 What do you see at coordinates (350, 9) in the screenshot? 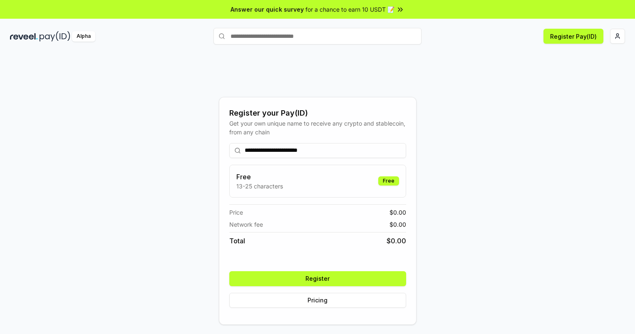
I see `span: for a chance to earn 10 USDT 📝` at bounding box center [350, 9].